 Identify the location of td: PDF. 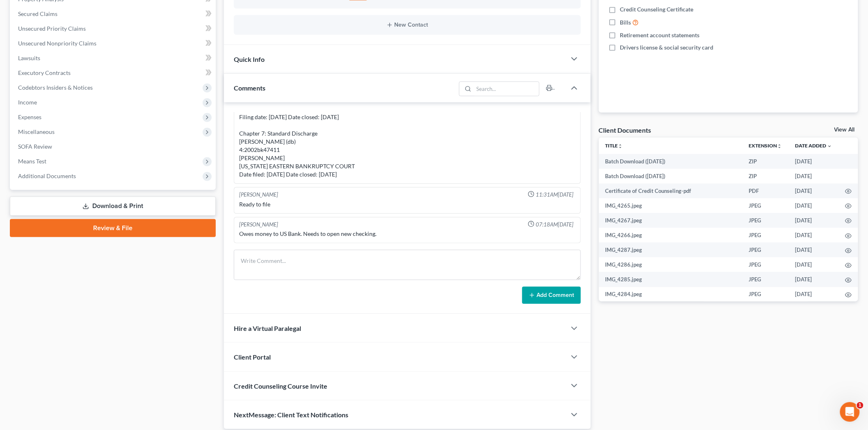
(765, 191).